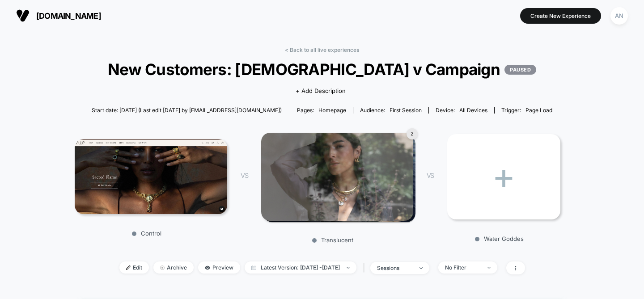 The width and height of the screenshot is (644, 299). I want to click on p: Control, so click(146, 233).